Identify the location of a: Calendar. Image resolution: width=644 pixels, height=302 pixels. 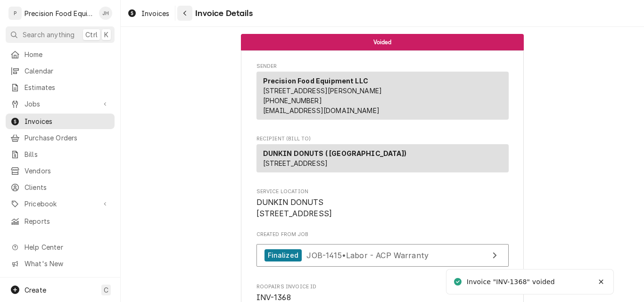
(60, 71).